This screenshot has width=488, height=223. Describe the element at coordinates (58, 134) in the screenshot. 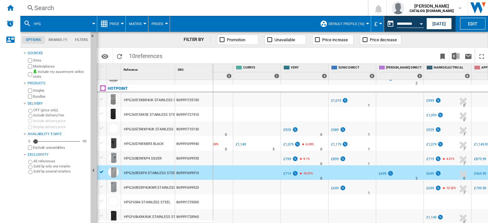

I see `div: Availability 5 Days` at that location.